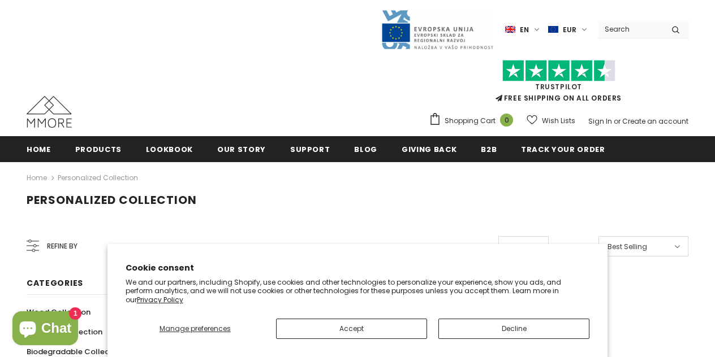 The image size is (715, 357). I want to click on span: EUR, so click(570, 30).